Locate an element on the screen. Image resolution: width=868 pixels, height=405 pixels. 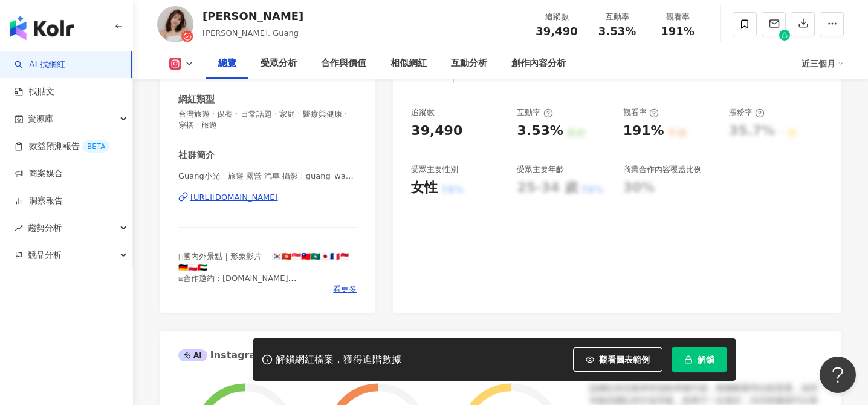
span: 觀看圖表範例 is located at coordinates (624, 359).